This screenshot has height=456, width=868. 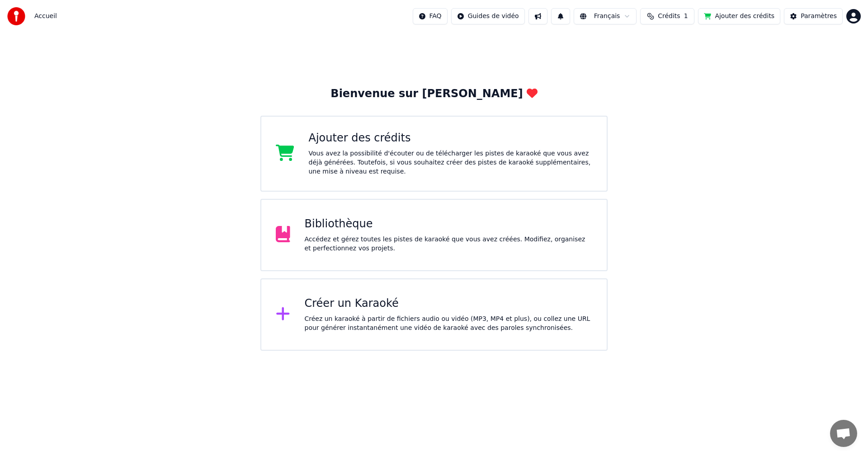 What do you see at coordinates (819, 16) in the screenshot?
I see `div: Paramètres` at bounding box center [819, 16].